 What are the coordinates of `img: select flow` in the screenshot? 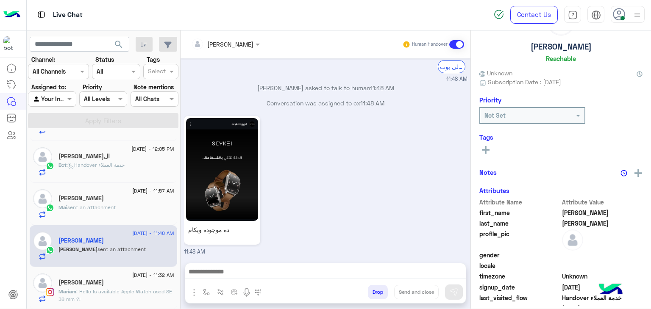 It's located at (206, 293).